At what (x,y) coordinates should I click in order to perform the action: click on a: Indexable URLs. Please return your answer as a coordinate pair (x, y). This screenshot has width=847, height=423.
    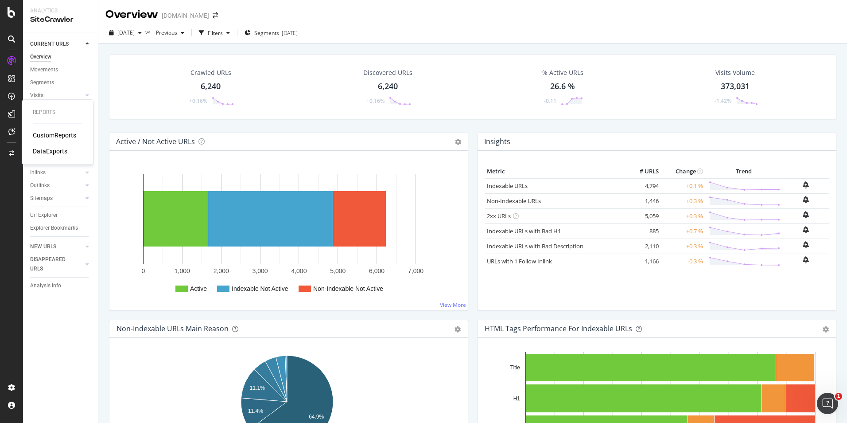
    Looking at the image, I should click on (507, 186).